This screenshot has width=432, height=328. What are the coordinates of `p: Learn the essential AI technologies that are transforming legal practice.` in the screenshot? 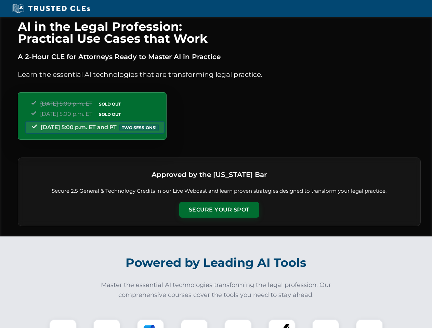 It's located at (219, 75).